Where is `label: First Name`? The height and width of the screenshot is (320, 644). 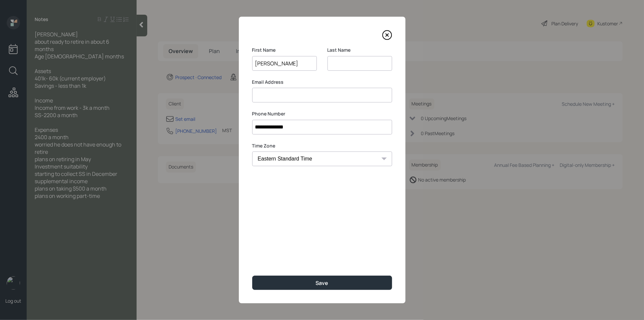 label: First Name is located at coordinates (285, 50).